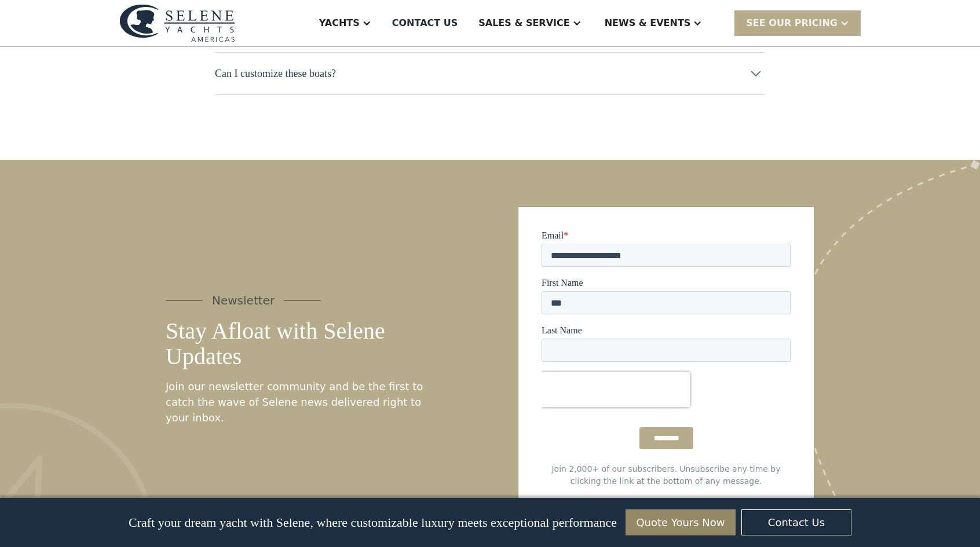 The width and height of the screenshot is (980, 547). I want to click on h5: Stay Afloat with Selene Updates, so click(295, 344).